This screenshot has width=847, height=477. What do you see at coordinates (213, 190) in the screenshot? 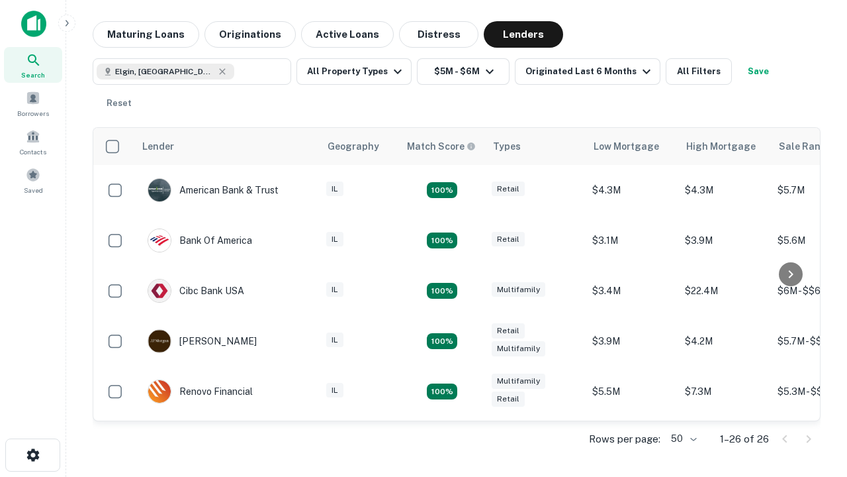
I see `div: American Bank & Trust` at bounding box center [213, 190].